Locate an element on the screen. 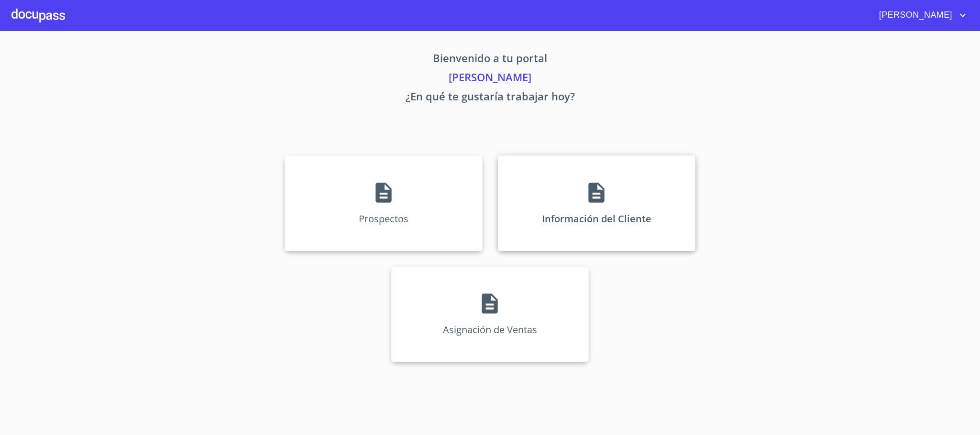  p: Prospectos is located at coordinates (383, 218).